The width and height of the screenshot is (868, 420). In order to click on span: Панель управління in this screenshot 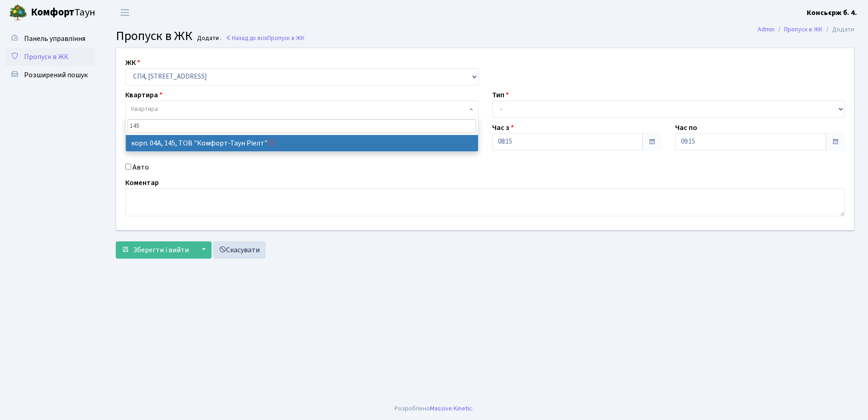, I will do `click(55, 38)`.